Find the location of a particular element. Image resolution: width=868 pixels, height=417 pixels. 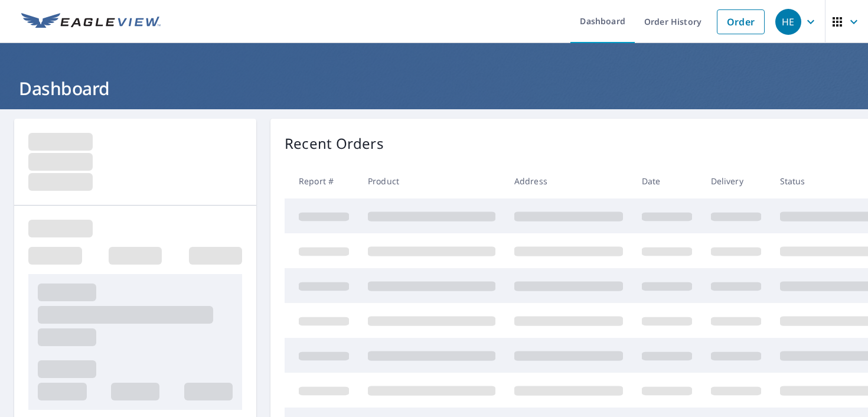

div: HE is located at coordinates (788, 22).